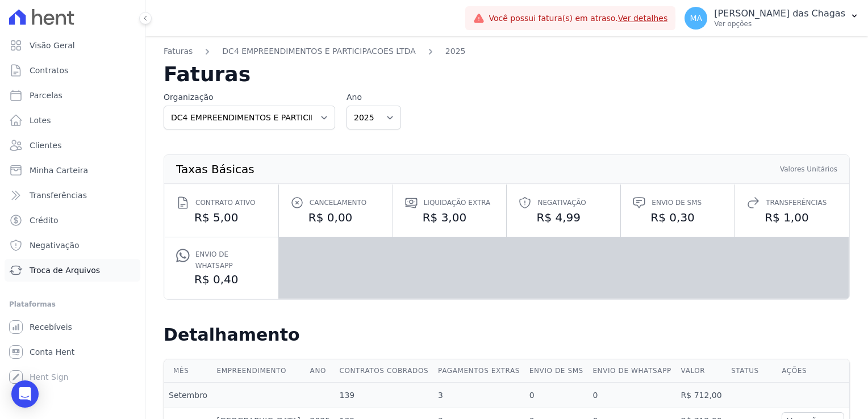 This screenshot has height=419, width=868. What do you see at coordinates (678, 217) in the screenshot?
I see `dd: R$ 0,30` at bounding box center [678, 217].